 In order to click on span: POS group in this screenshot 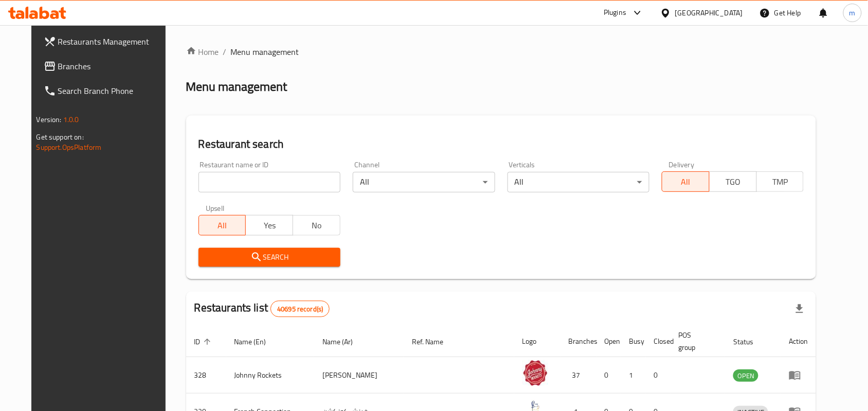, I will do `click(696, 341)`.